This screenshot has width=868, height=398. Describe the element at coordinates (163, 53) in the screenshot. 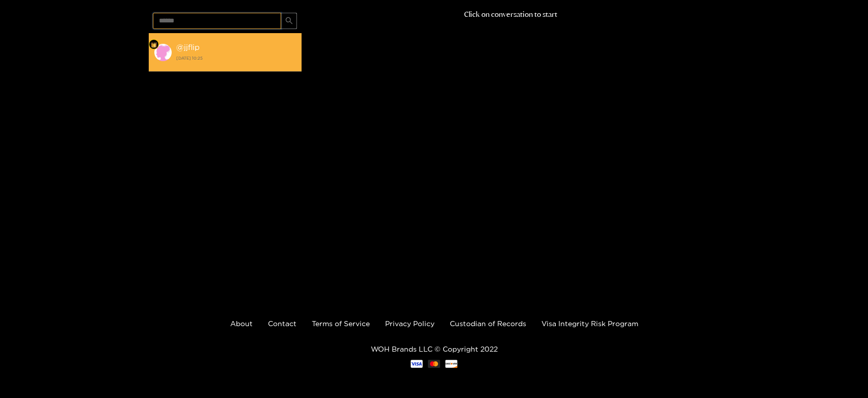

I see `img: conversation` at that location.